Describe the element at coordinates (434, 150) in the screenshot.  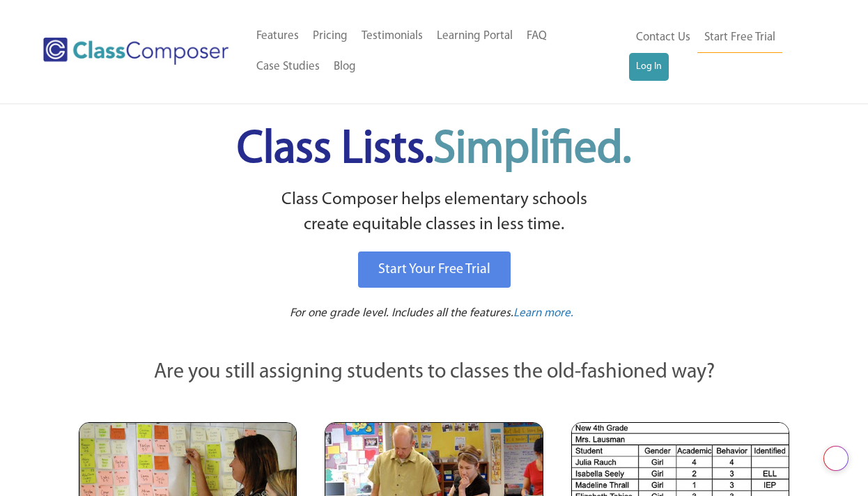
I see `span: Class Lists.` at that location.